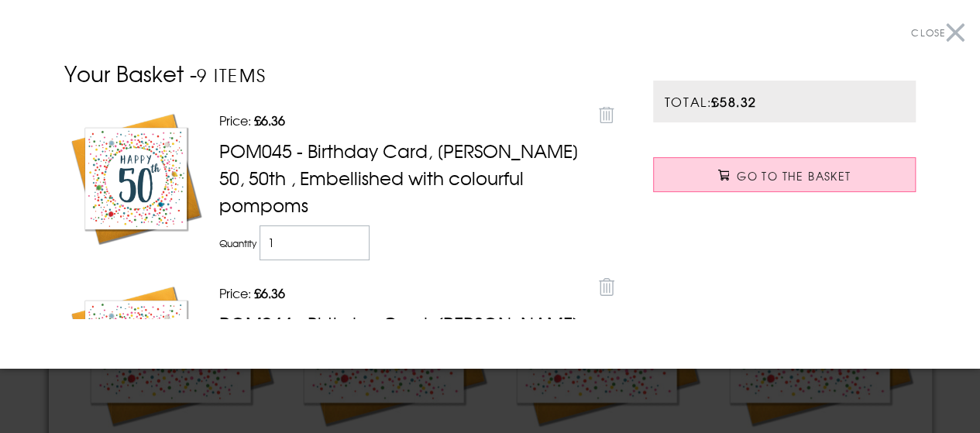  Describe the element at coordinates (315, 242) in the screenshot. I see `input: Item quantity` at that location.